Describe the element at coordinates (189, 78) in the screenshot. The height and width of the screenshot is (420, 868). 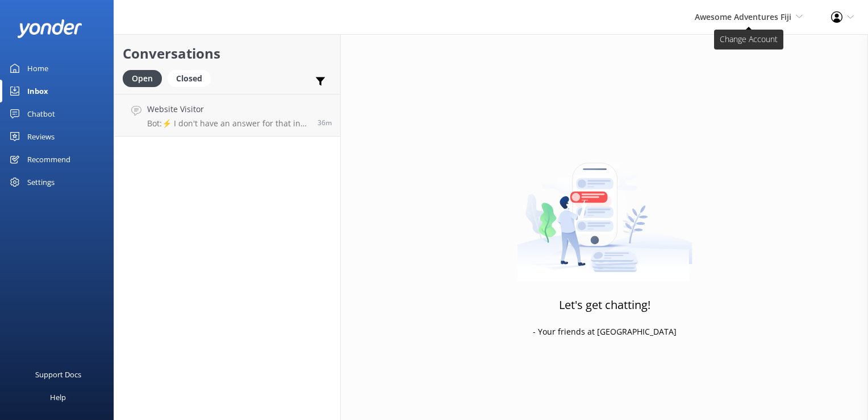
I see `div: Closed` at that location.